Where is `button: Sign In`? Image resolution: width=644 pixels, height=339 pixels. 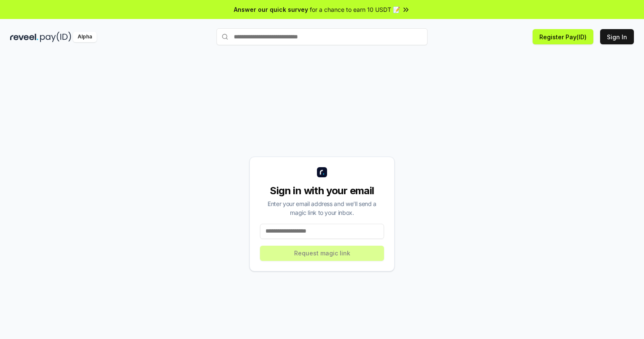
button: Sign In is located at coordinates (617, 37).